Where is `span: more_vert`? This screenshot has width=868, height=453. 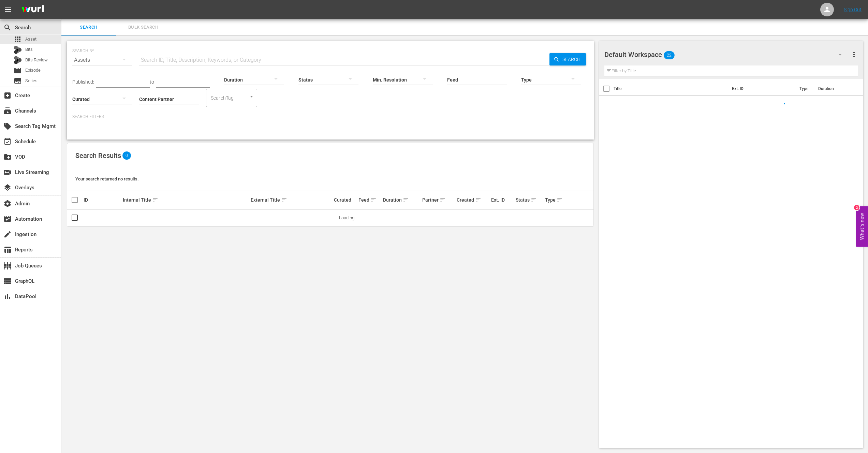
span: more_vert is located at coordinates (853, 55).